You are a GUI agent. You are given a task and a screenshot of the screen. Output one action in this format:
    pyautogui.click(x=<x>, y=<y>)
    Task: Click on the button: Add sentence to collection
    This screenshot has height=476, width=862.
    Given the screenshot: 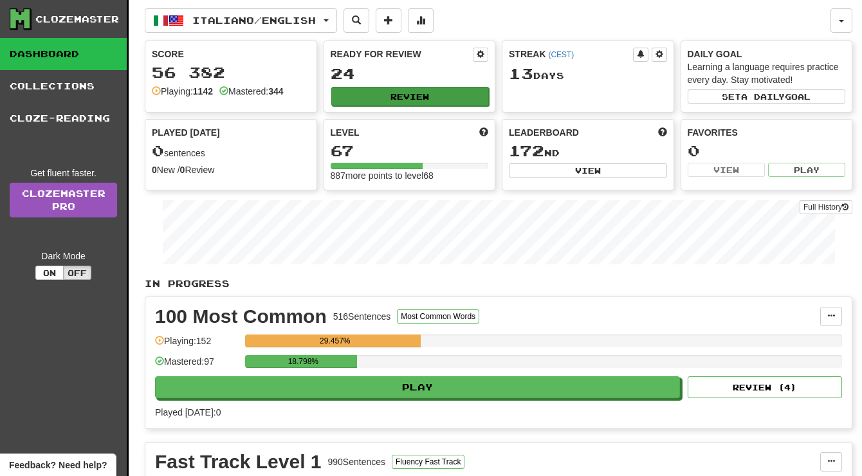 What is the action you would take?
    pyautogui.click(x=388, y=21)
    